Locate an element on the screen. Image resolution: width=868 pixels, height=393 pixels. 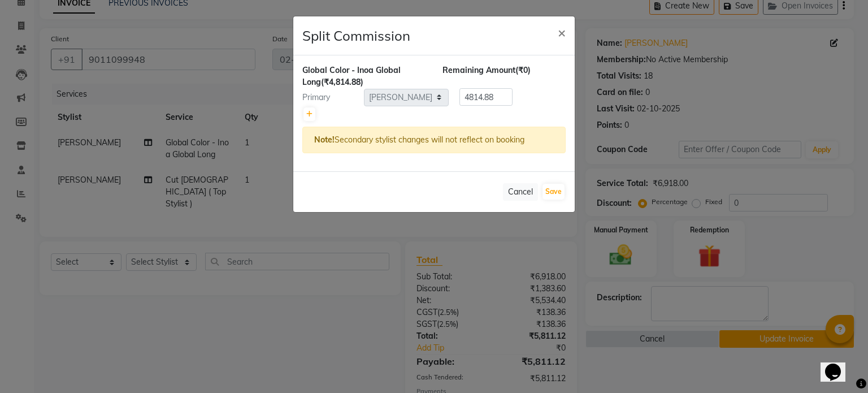
h4: Split Commission is located at coordinates (356, 36).